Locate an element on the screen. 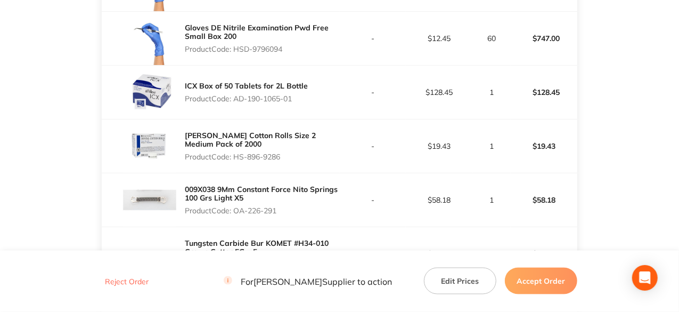 The height and width of the screenshot is (312, 679). p: $747.00 is located at coordinates (544, 38).